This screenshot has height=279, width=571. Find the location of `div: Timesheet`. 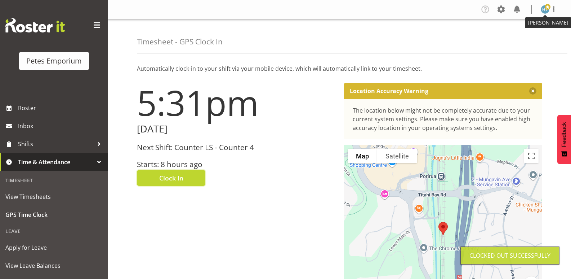

div: Timesheet is located at coordinates (54, 180).